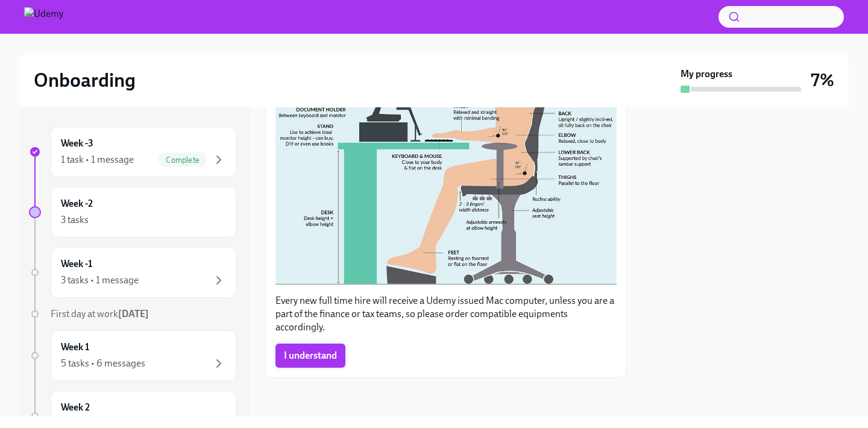 The height and width of the screenshot is (428, 868). I want to click on div: 3 tasks • 1 message, so click(99, 281).